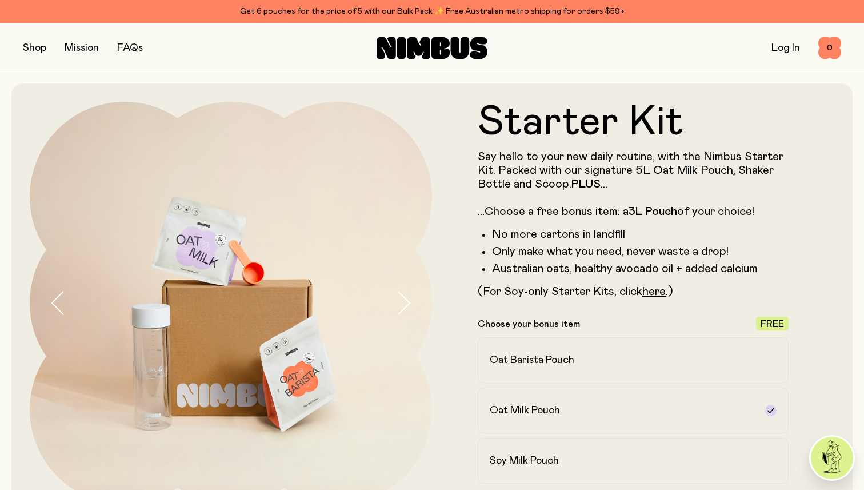  What do you see at coordinates (586, 184) in the screenshot?
I see `strong: PLUS` at bounding box center [586, 184].